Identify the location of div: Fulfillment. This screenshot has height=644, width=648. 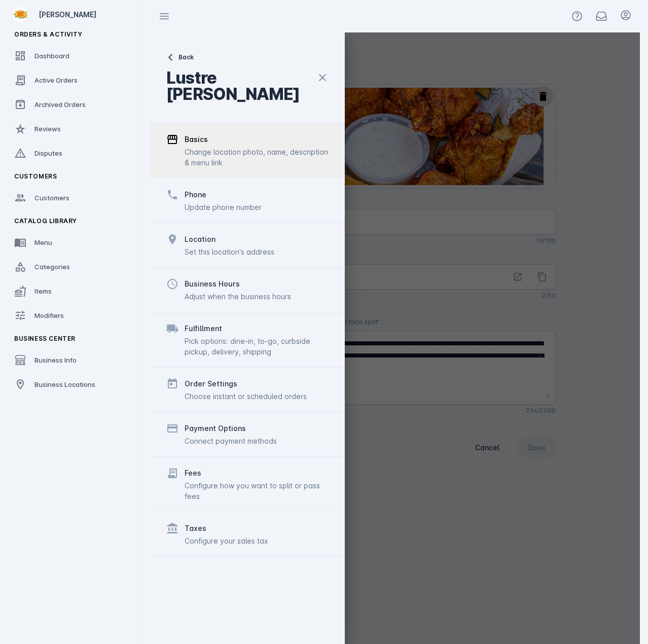
(203, 329).